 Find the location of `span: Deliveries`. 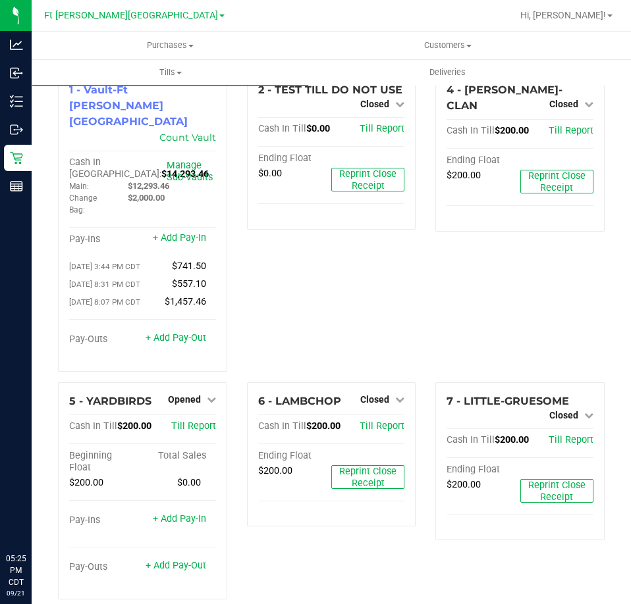

span: Deliveries is located at coordinates (447, 72).